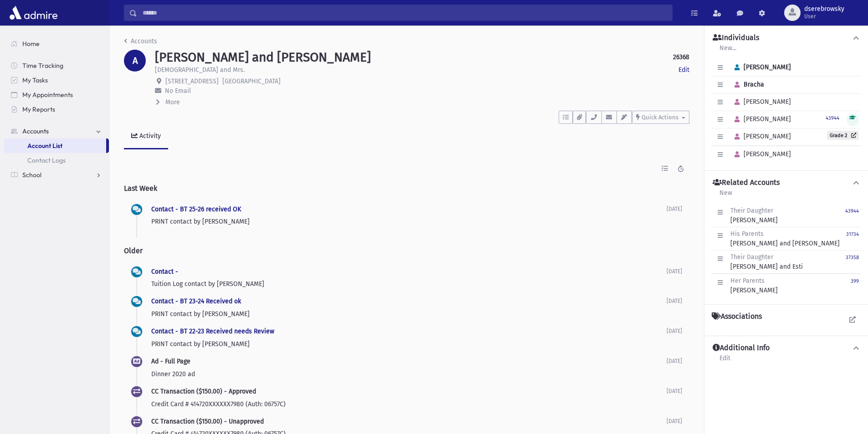 The width and height of the screenshot is (868, 434). I want to click on a: New..., so click(728, 51).